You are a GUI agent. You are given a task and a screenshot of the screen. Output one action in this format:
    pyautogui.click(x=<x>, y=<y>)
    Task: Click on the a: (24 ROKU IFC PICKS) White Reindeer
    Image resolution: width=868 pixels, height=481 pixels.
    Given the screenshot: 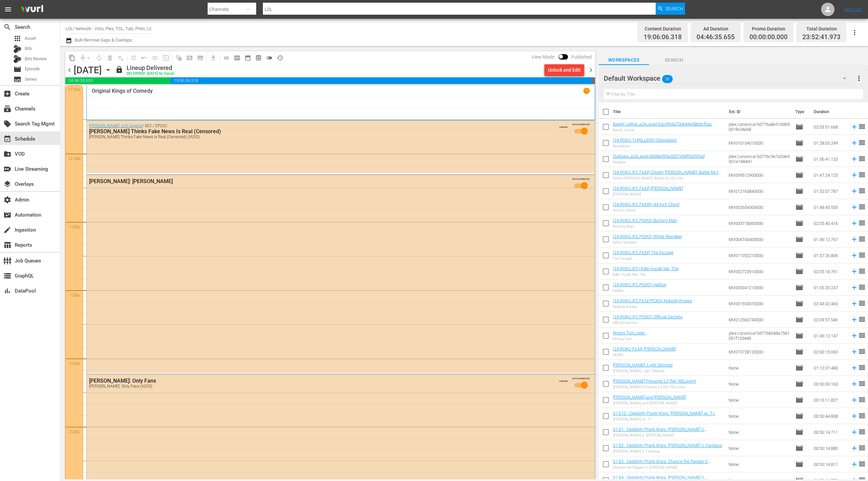 What is the action you would take?
    pyautogui.click(x=647, y=236)
    